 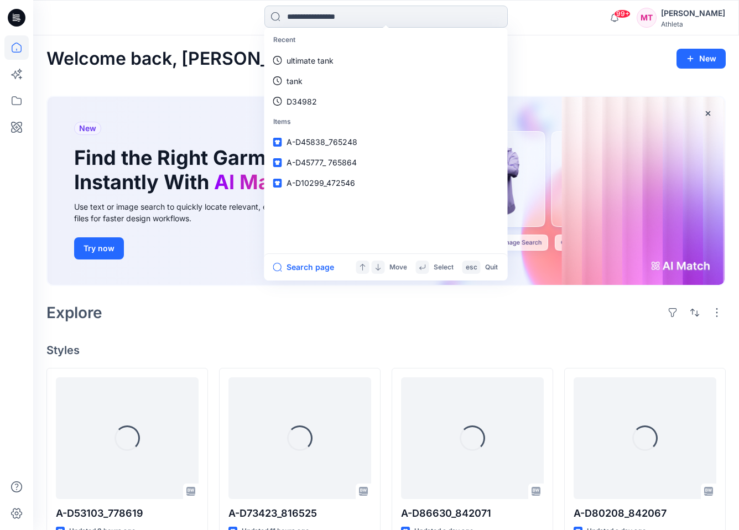 I want to click on p: Move, so click(x=398, y=267).